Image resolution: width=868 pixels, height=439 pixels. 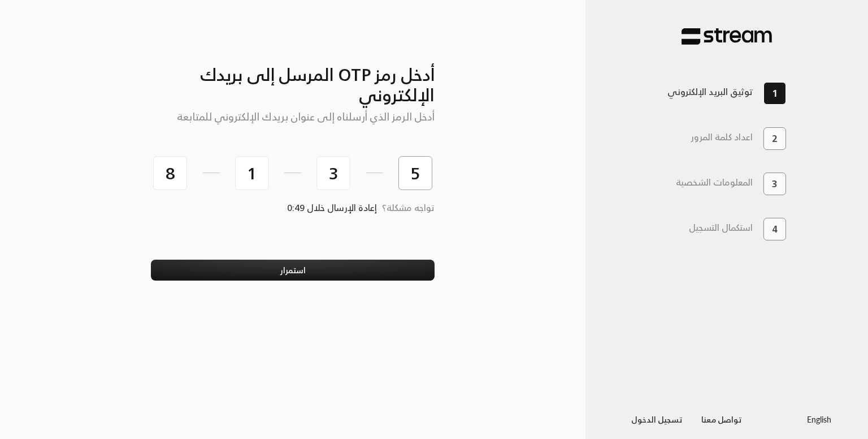 What do you see at coordinates (722, 419) in the screenshot?
I see `button: تواصل معنا` at bounding box center [722, 419].